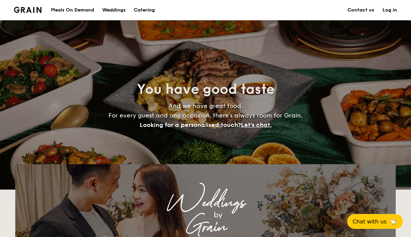 The width and height of the screenshot is (411, 237). Describe the element at coordinates (205, 161) in the screenshot. I see `div: Loading menus magically...` at that location.